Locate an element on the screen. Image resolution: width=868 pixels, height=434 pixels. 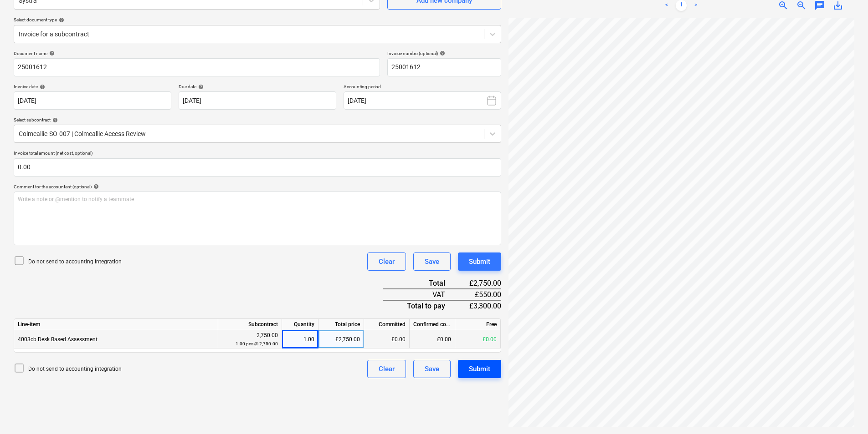
div: Select document type is located at coordinates (257, 19).